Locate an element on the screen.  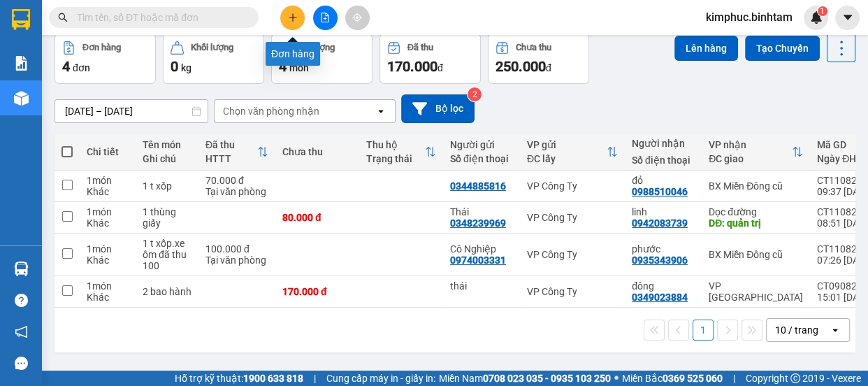
span: 1 is located at coordinates (822, 11).